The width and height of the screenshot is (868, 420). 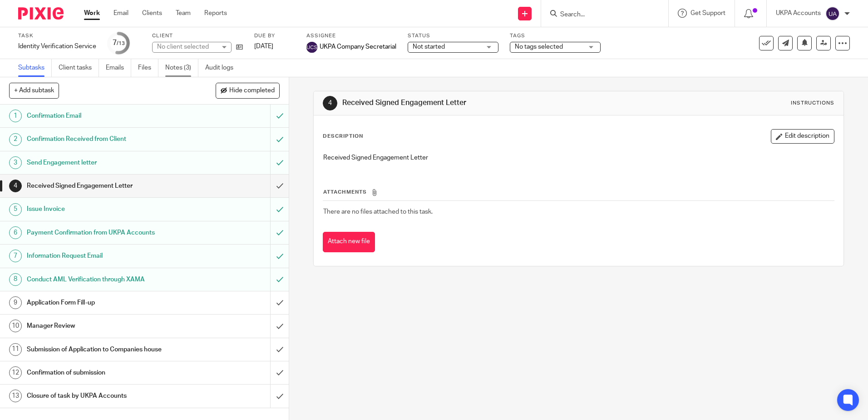 What do you see at coordinates (15, 303) in the screenshot?
I see `div: 9` at bounding box center [15, 303].